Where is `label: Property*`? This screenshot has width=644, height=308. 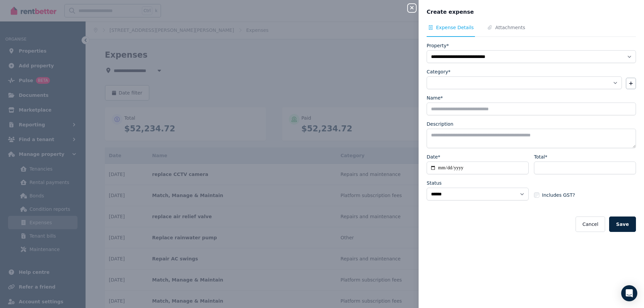
label: Property* is located at coordinates (438, 46).